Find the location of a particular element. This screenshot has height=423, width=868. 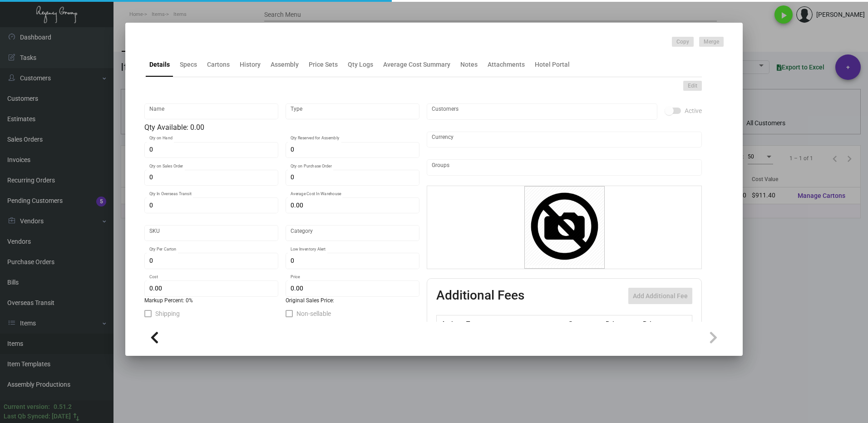

span: Merge is located at coordinates (711, 42).